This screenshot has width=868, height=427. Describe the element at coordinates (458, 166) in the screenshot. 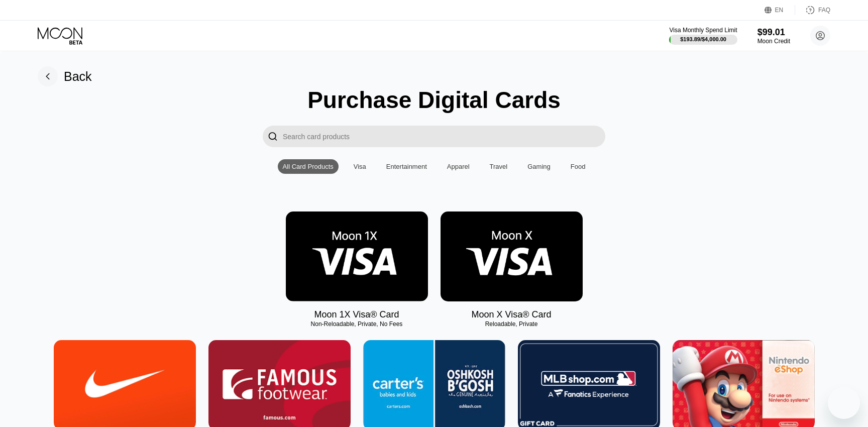

I see `div: Apparel` at that location.